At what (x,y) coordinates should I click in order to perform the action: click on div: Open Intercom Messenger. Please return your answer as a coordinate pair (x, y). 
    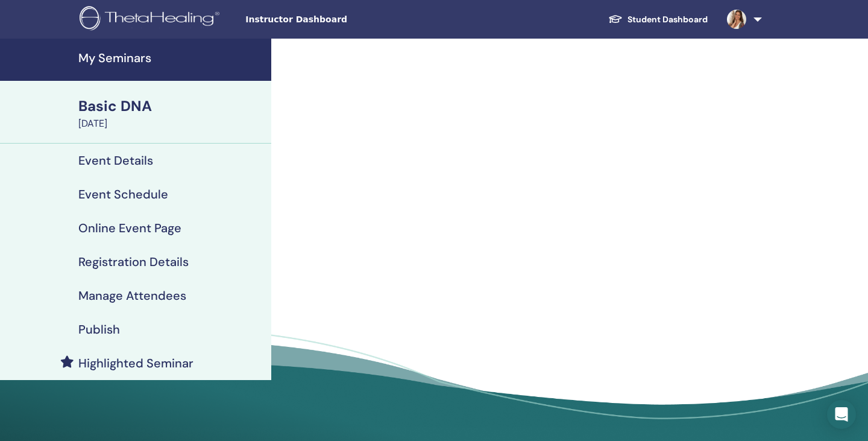
    Looking at the image, I should click on (842, 415).